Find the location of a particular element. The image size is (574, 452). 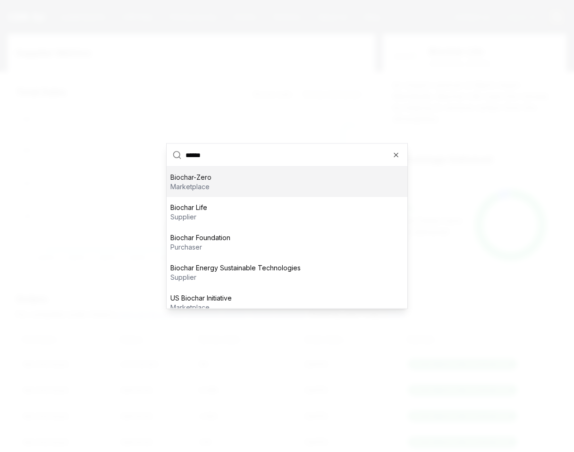

p: Biochar Energy Sustainable Technologies is located at coordinates (236, 268).